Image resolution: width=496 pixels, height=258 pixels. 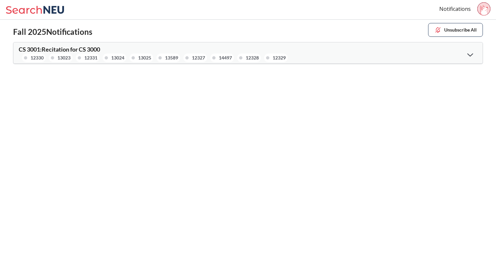 I want to click on h2: Fall 2025 Notifications, so click(x=53, y=32).